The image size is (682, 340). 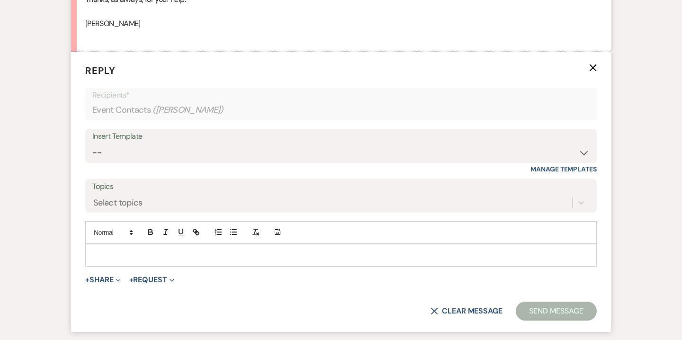 What do you see at coordinates (564, 169) in the screenshot?
I see `a: Manage Templates` at bounding box center [564, 169].